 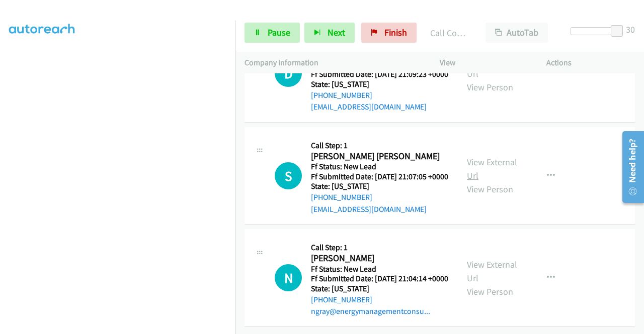 What do you see at coordinates (279, 32) in the screenshot?
I see `span: Pause` at bounding box center [279, 32].